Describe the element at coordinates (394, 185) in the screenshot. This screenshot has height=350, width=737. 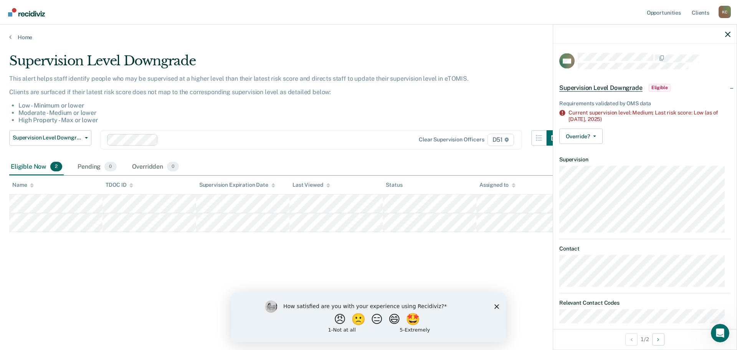
I see `div: Status` at that location.